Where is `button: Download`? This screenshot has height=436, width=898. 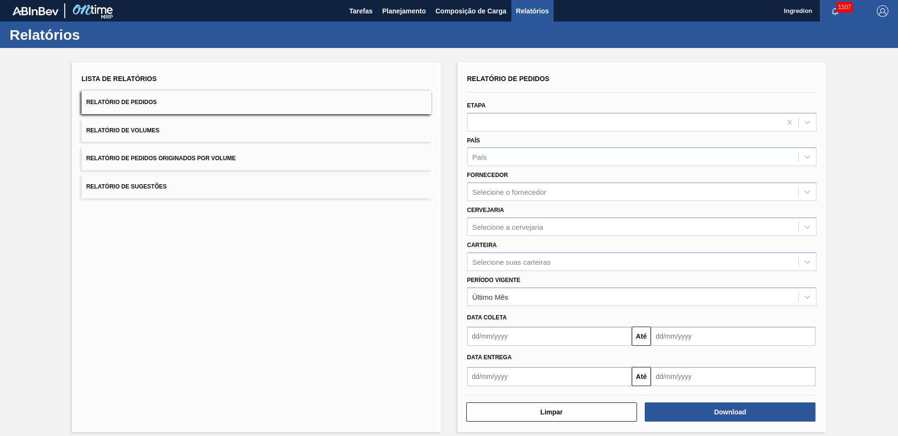
button: Download is located at coordinates (730, 412).